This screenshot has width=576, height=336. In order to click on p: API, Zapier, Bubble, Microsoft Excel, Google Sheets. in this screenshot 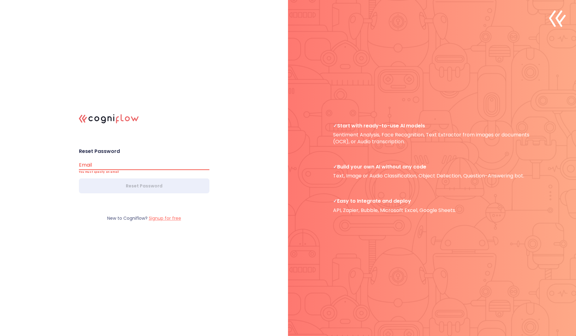, I will do `click(432, 205)`.